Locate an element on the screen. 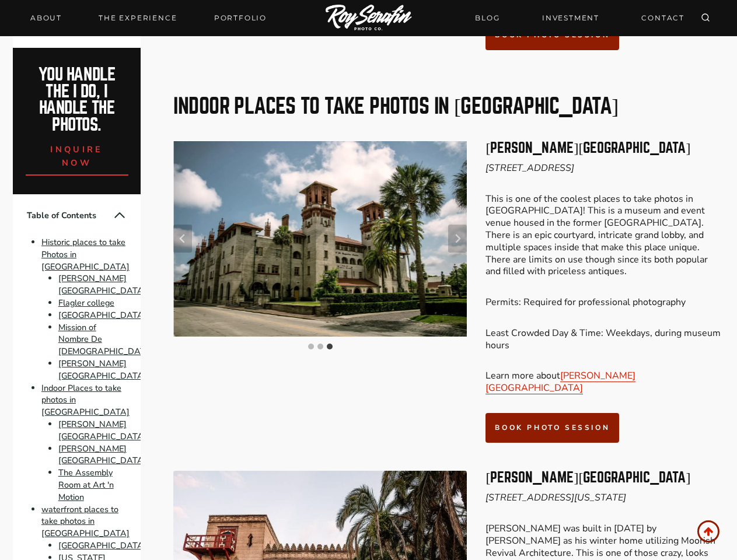 Image resolution: width=737 pixels, height=560 pixels. nav: Primary Navigation is located at coordinates (148, 18).